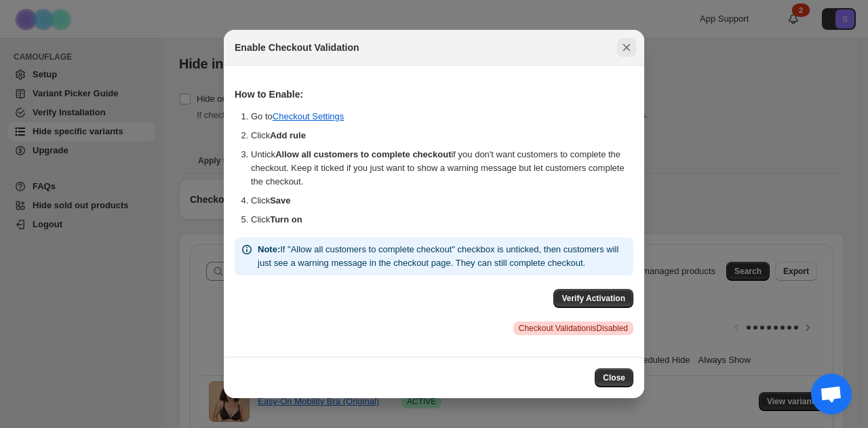 This screenshot has width=868, height=428. What do you see at coordinates (832, 394) in the screenshot?
I see `div: Open chat` at bounding box center [832, 394].